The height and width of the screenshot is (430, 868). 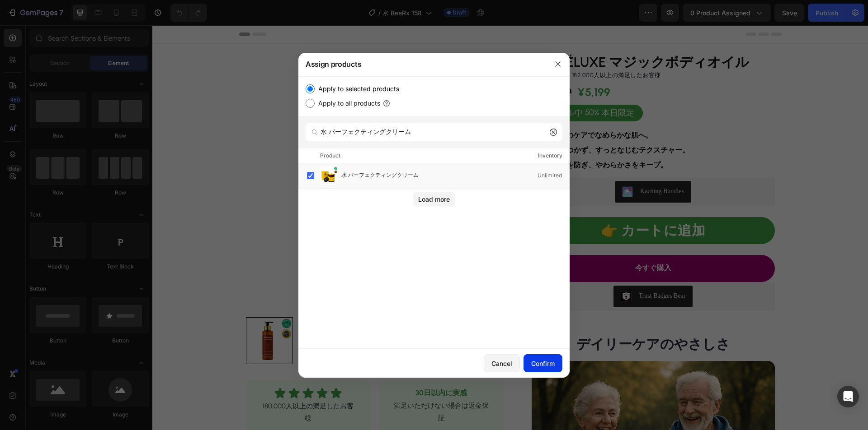 What do you see at coordinates (501, 271) in the screenshot?
I see `button: Trust Badges Bear` at bounding box center [501, 271].